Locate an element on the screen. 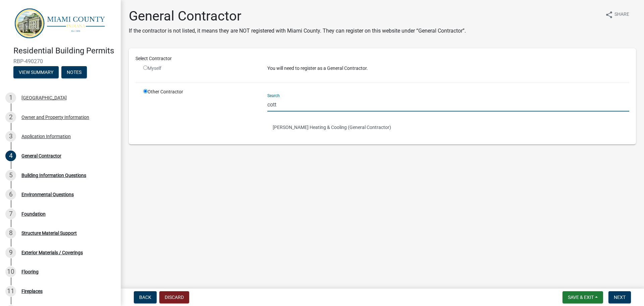  div: 10 is located at coordinates (11, 272).